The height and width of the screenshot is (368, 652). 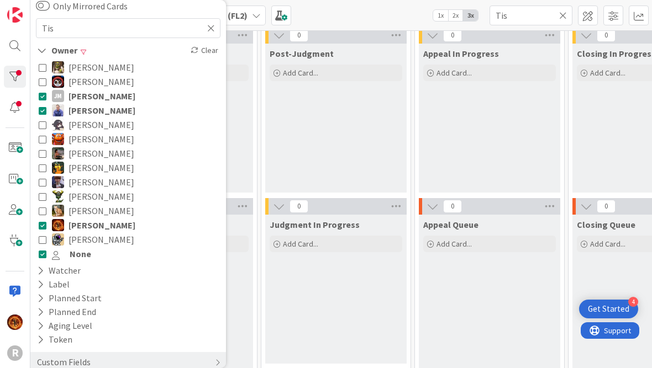 What do you see at coordinates (633, 302) in the screenshot?
I see `div: 4` at bounding box center [633, 302].